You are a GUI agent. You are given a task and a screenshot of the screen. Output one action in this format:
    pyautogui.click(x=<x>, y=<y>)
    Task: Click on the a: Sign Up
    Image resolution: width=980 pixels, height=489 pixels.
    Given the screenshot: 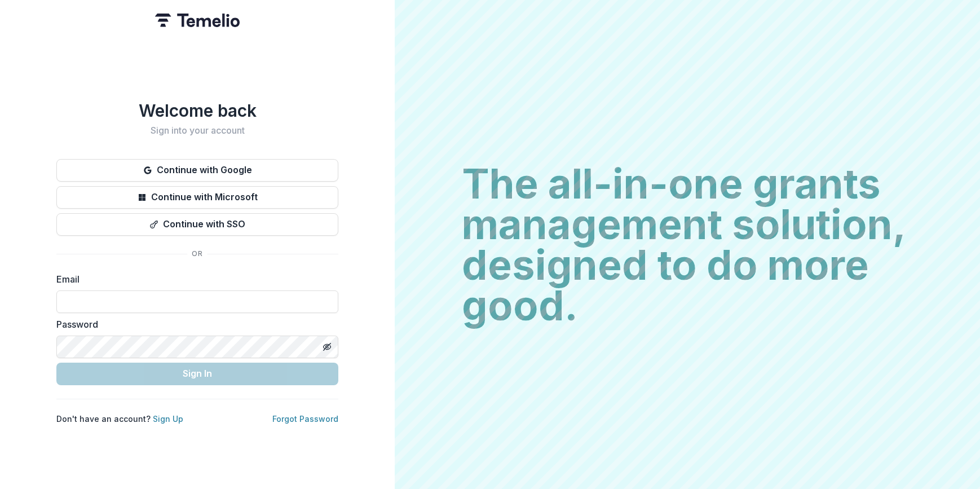 What is the action you would take?
    pyautogui.click(x=168, y=418)
    